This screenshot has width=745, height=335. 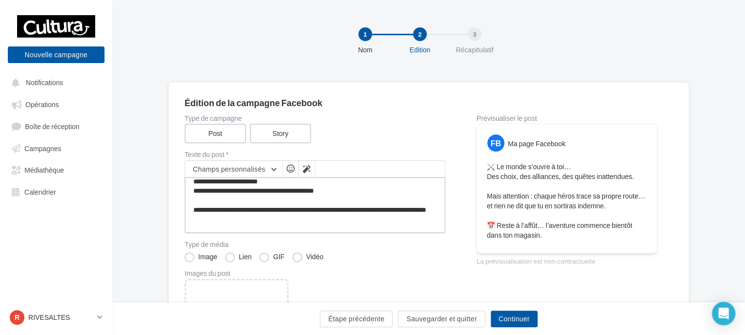 I want to click on div: 1, so click(x=365, y=34).